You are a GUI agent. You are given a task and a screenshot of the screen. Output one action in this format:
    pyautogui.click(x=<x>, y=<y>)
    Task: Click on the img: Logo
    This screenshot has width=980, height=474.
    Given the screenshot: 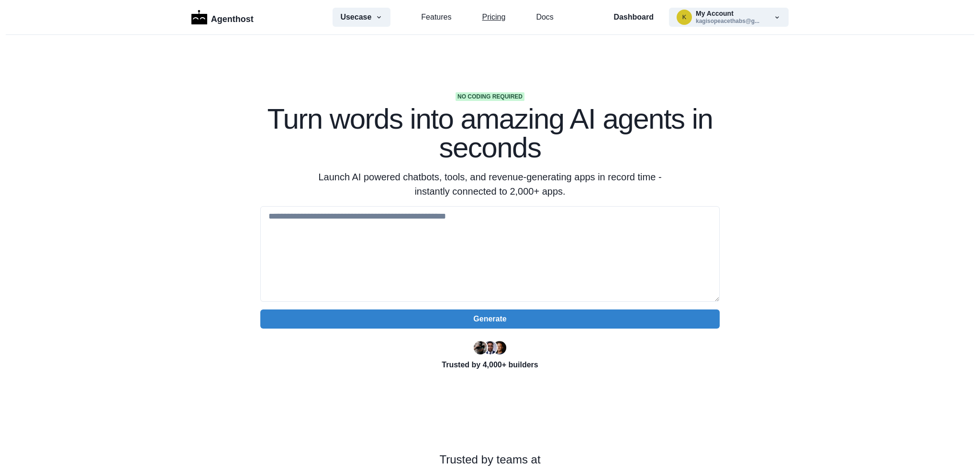 What is the action you would take?
    pyautogui.click(x=199, y=18)
    